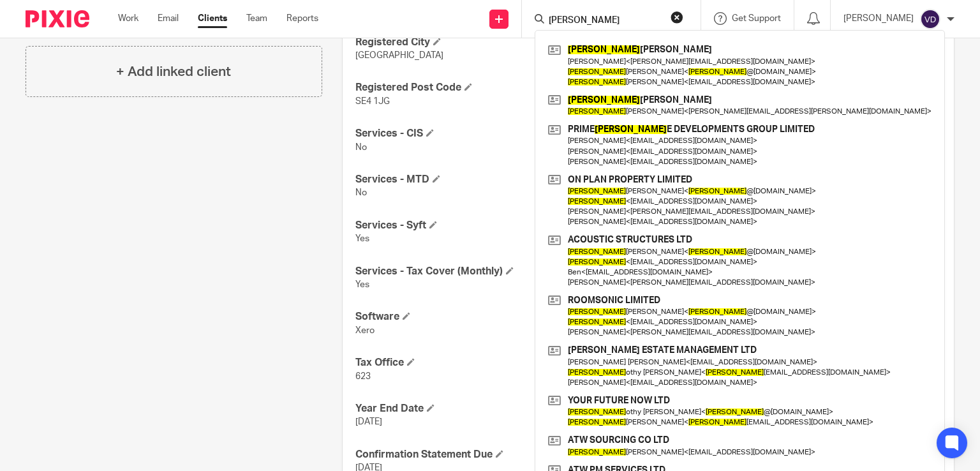 The height and width of the screenshot is (471, 980). I want to click on span: Get Support, so click(755, 19).